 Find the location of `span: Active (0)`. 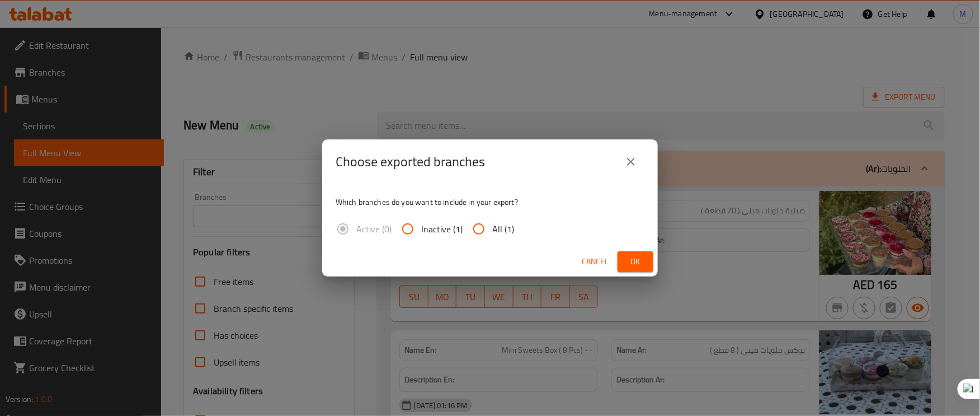

span: Active (0) is located at coordinates (373, 229).